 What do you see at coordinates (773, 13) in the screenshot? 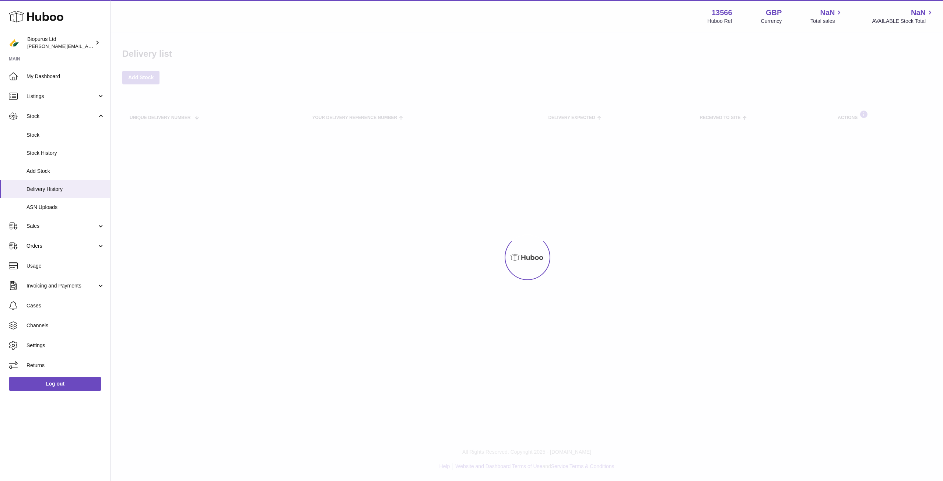
I see `strong: GBP` at bounding box center [773, 13].